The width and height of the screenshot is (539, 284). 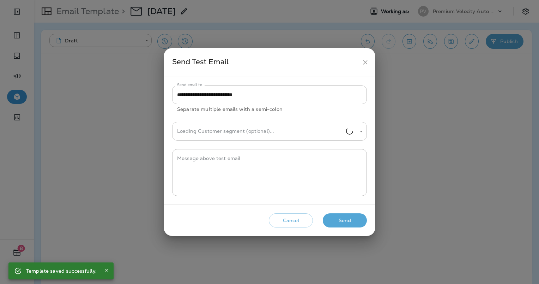 What do you see at coordinates (270, 109) in the screenshot?
I see `p: Separate multiple emails with a semi-colon` at bounding box center [270, 109].